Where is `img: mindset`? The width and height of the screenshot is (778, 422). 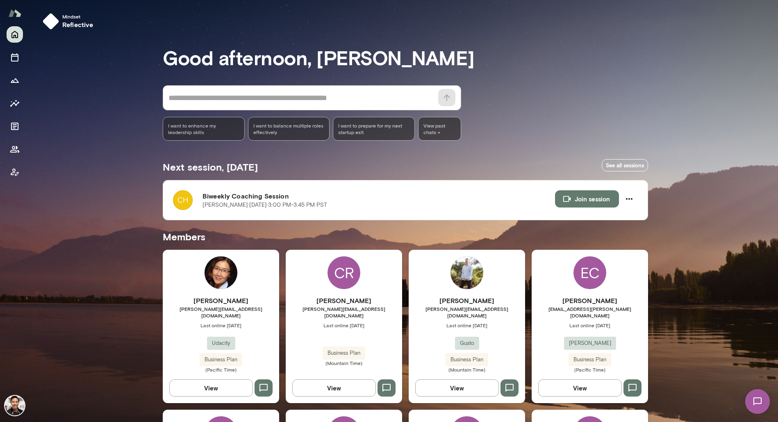
img: mindset is located at coordinates (51, 21).